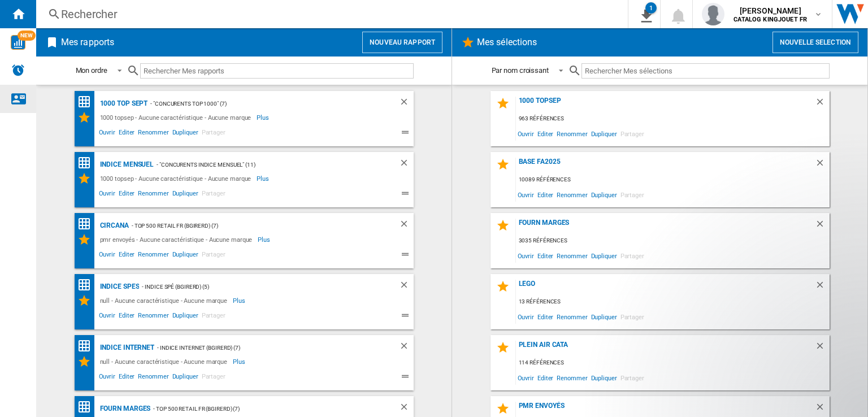  I want to click on div: pmr envoyés - Aucune caractéristique - Aucune marque, so click(178, 240).